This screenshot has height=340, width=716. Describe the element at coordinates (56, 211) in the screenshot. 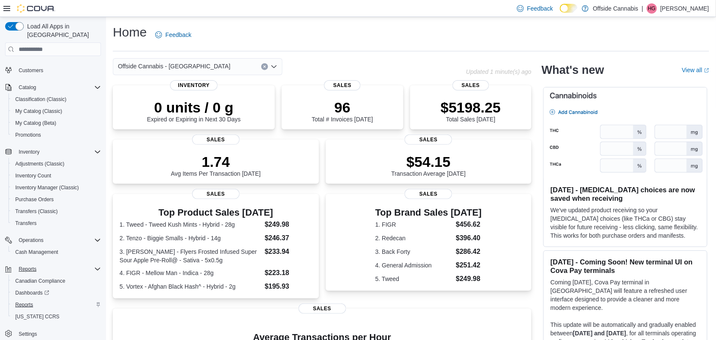

I see `button: Transfers (Classic)` at that location.